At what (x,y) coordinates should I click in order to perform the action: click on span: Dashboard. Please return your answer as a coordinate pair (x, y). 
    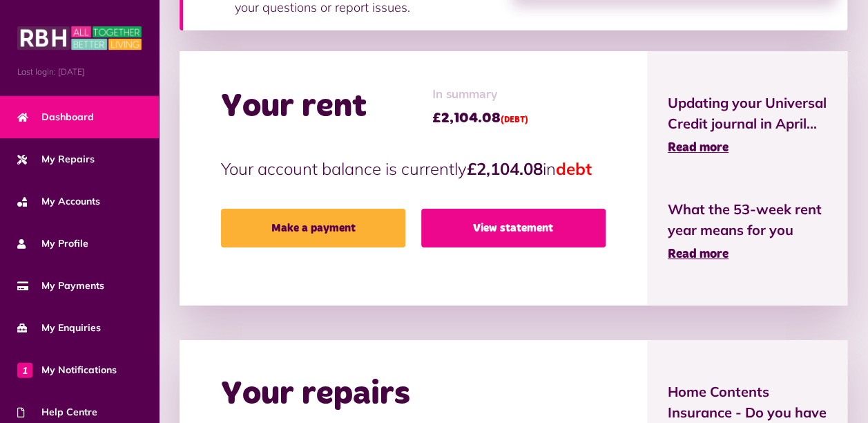
    Looking at the image, I should click on (55, 117).